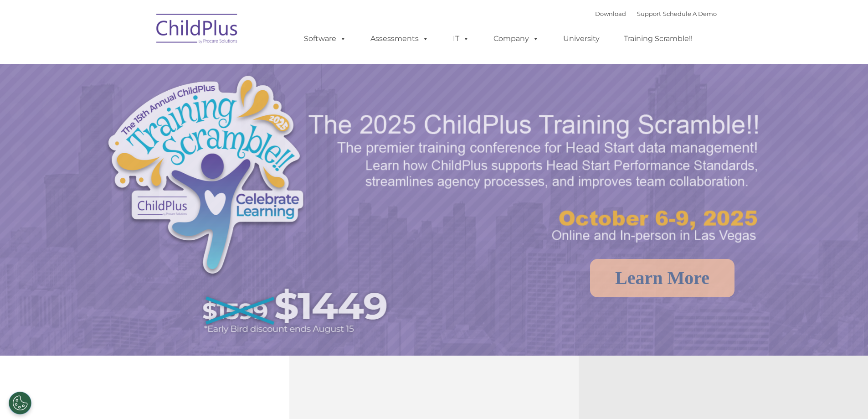 This screenshot has height=419, width=868. Describe the element at coordinates (20, 403) in the screenshot. I see `button: Cookies Settings` at that location.